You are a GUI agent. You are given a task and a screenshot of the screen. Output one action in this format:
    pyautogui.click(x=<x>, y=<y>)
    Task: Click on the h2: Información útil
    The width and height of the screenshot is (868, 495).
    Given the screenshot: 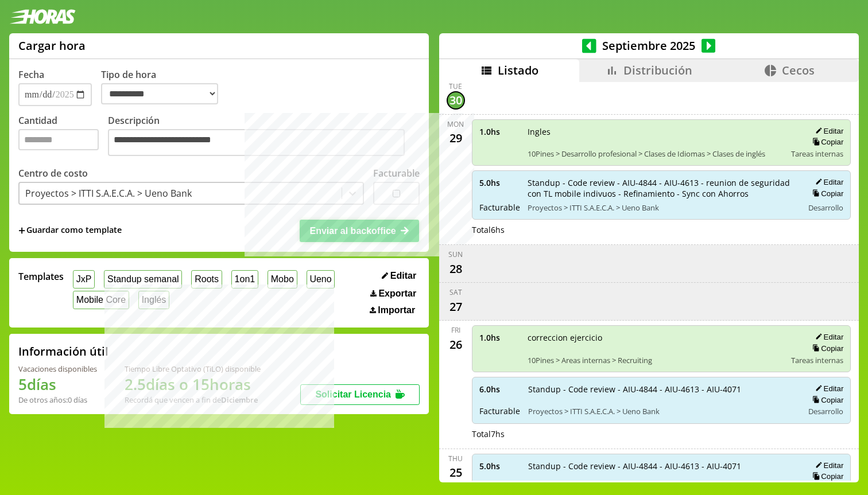 What is the action you would take?
    pyautogui.click(x=63, y=351)
    